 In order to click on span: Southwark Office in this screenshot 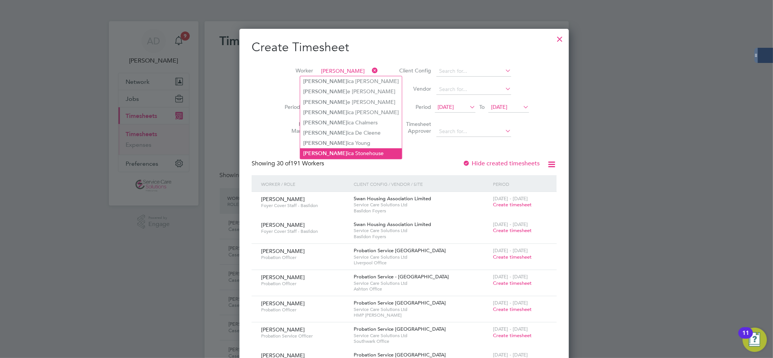, I will do `click(421, 341)`.